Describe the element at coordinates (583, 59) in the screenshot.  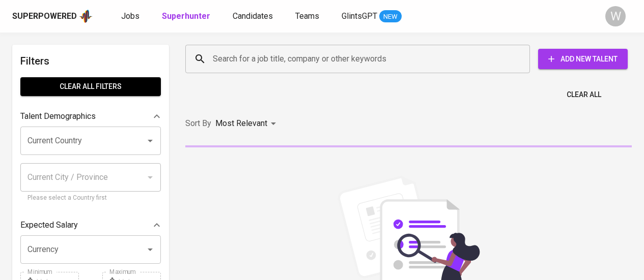
I see `button: Add New Talent` at that location.